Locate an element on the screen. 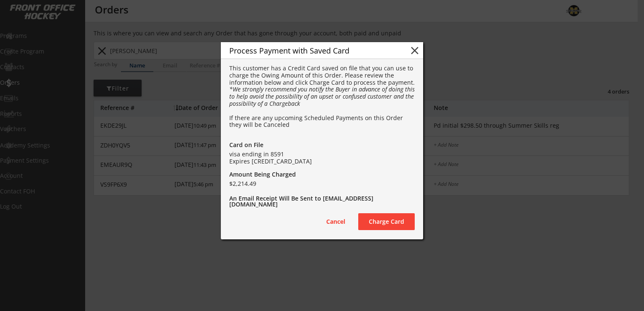  div: This customer has a Credit Card saved on file that you can use to charge the Owing Amount of this... is located at coordinates (322, 97).